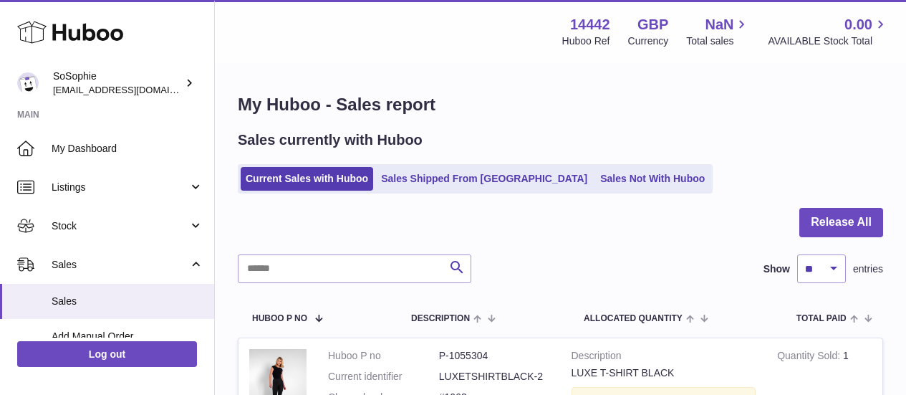 This screenshot has height=395, width=906. What do you see at coordinates (383, 355) in the screenshot?
I see `dt: Huboo P no` at bounding box center [383, 355].